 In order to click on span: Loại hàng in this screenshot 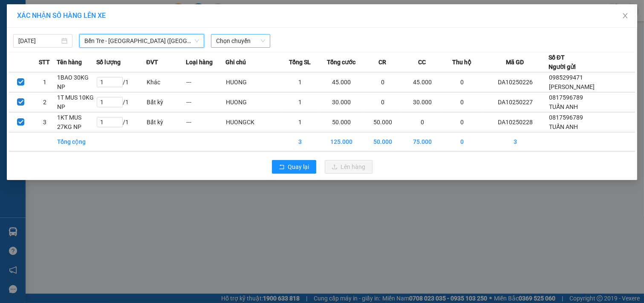, I will do `click(199, 62)`.